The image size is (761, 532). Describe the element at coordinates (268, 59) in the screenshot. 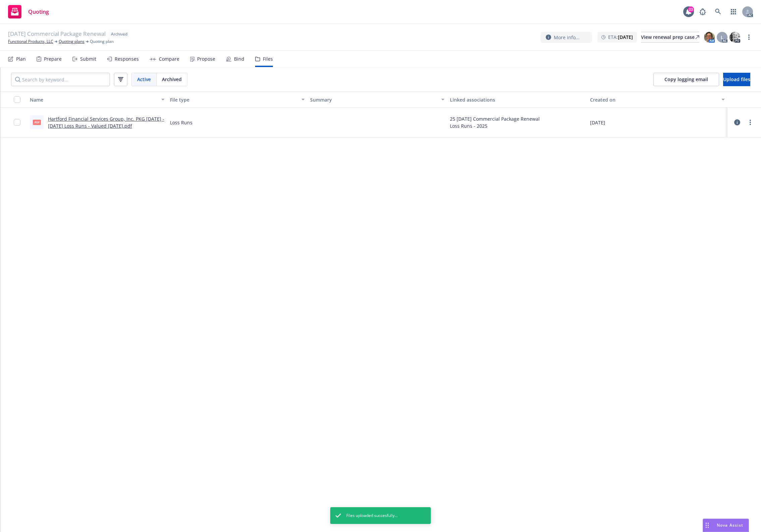

I see `div: Files` at that location.